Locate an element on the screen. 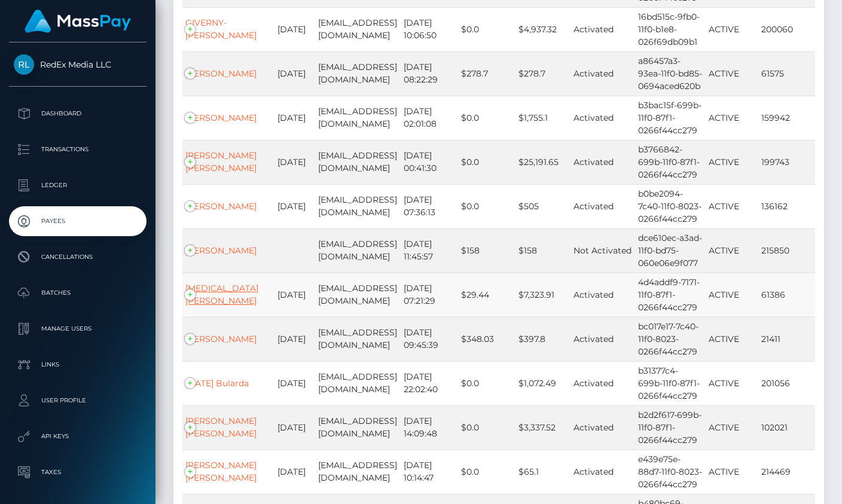  p: Payees is located at coordinates (78, 221).